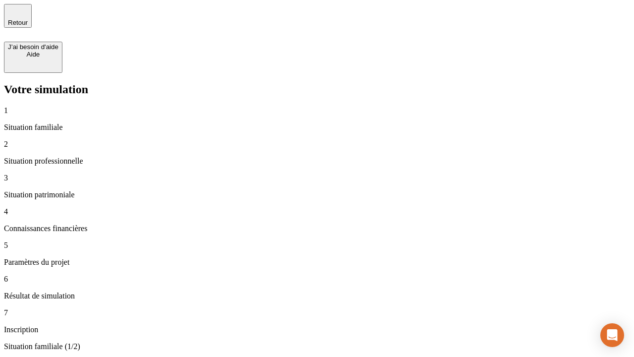 This screenshot has height=357, width=634. I want to click on p: 7, so click(317, 313).